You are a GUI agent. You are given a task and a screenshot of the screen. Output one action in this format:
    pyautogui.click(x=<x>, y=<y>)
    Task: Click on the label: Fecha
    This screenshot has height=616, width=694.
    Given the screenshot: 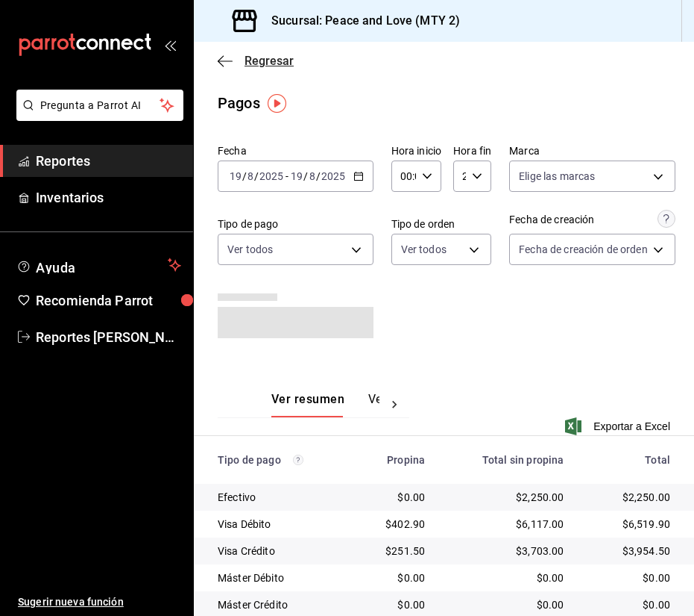 What is the action you would take?
    pyautogui.click(x=295, y=151)
    